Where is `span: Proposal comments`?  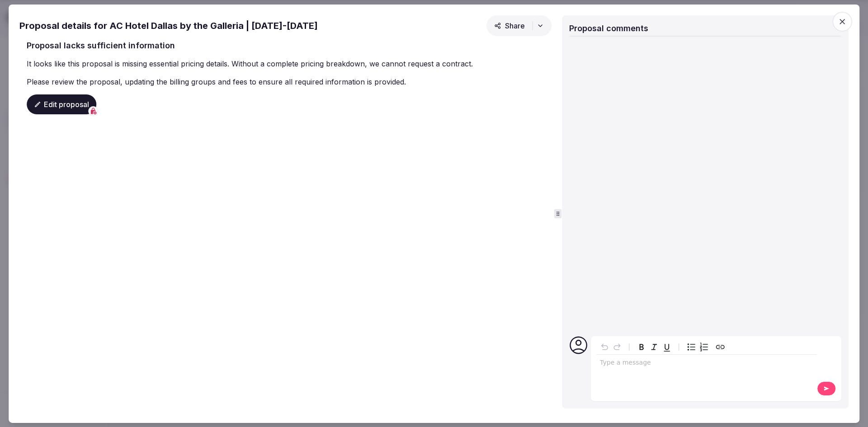 span: Proposal comments is located at coordinates (609, 27).